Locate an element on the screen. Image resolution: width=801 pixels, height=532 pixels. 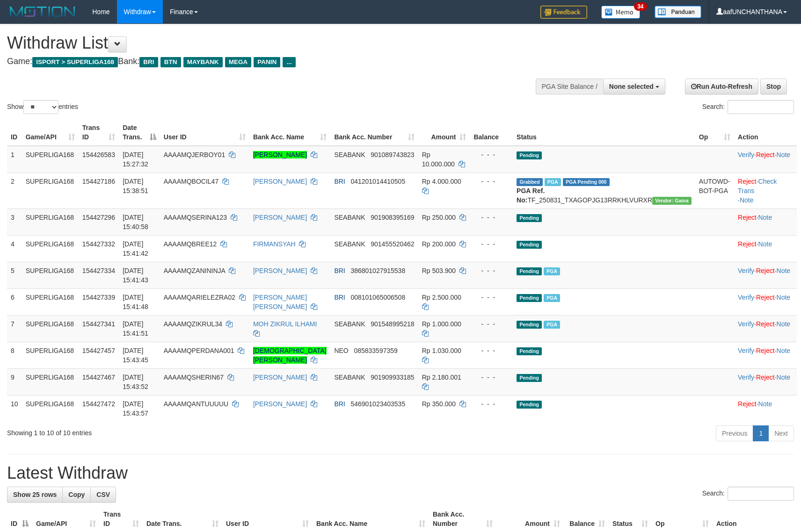
span: AAAAMQARIELEZRA02 is located at coordinates (200, 297).